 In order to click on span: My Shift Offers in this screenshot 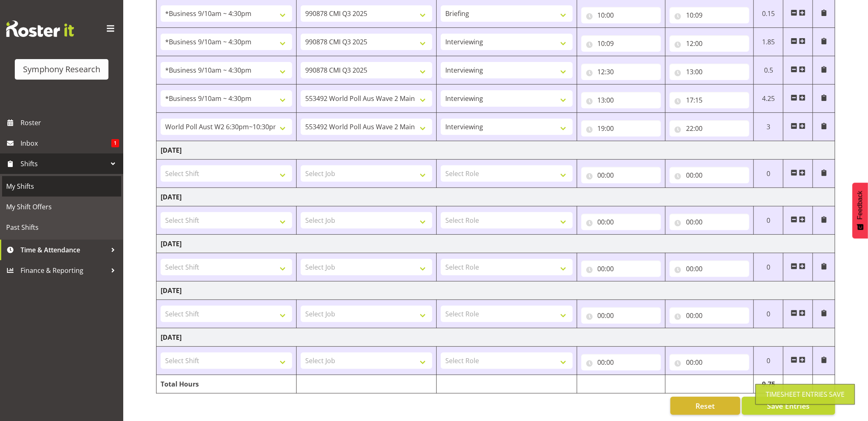, I will do `click(62, 207)`.